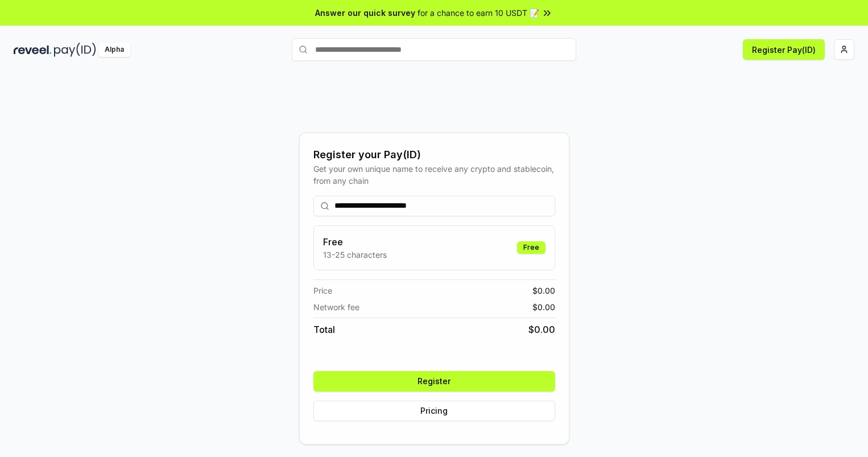 This screenshot has height=457, width=868. I want to click on h3: Free, so click(355, 242).